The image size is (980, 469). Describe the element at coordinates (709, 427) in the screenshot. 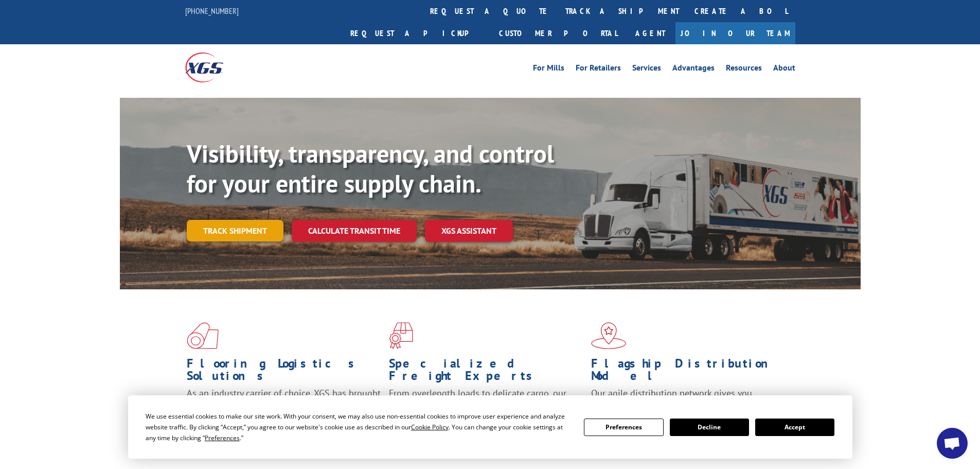

I see `button: Decline` at that location.